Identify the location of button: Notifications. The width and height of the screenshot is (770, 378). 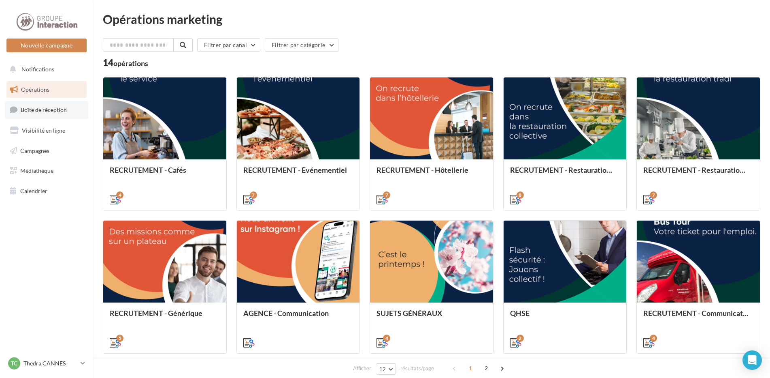
(45, 69).